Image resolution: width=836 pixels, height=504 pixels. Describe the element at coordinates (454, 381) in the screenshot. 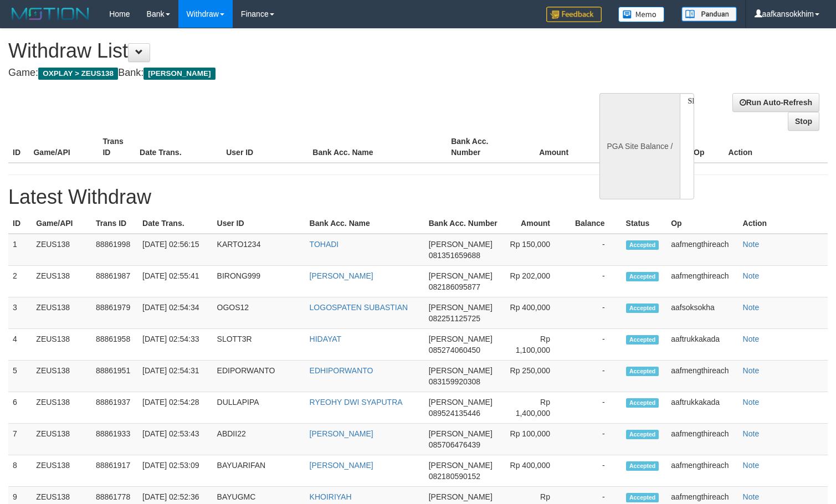

I see `span: 083159920308` at that location.